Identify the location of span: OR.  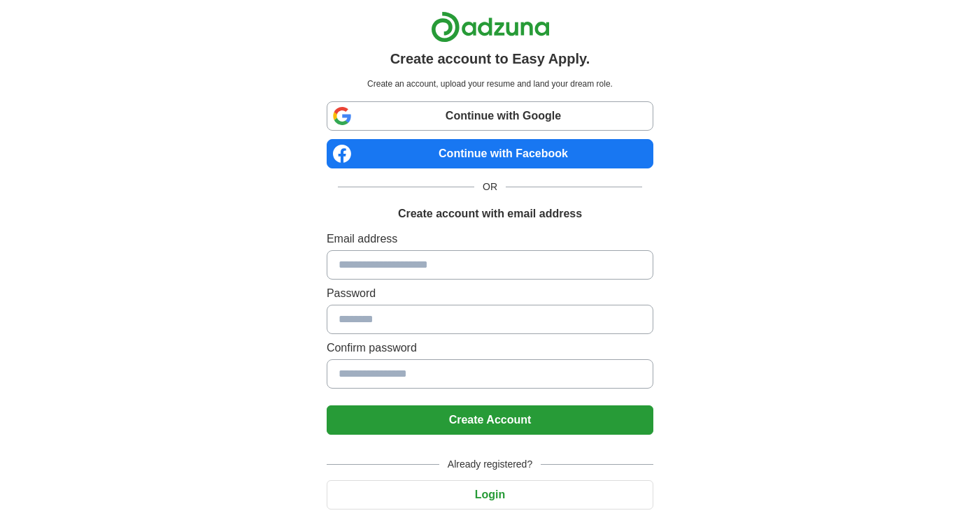
(490, 186).